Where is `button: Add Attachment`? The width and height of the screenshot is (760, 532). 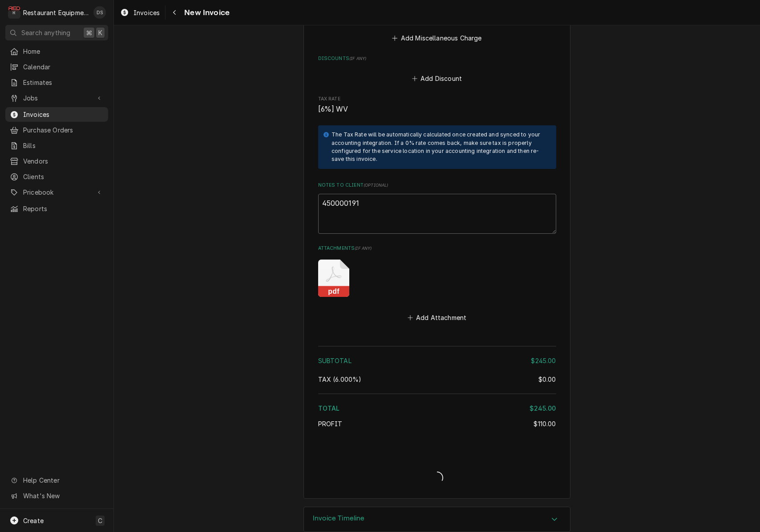 button: Add Attachment is located at coordinates (437, 318).